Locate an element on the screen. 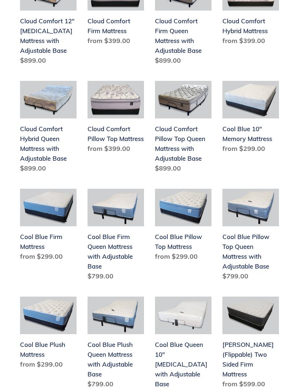  a: Cool Blue Plush Mattress is located at coordinates (48, 334).